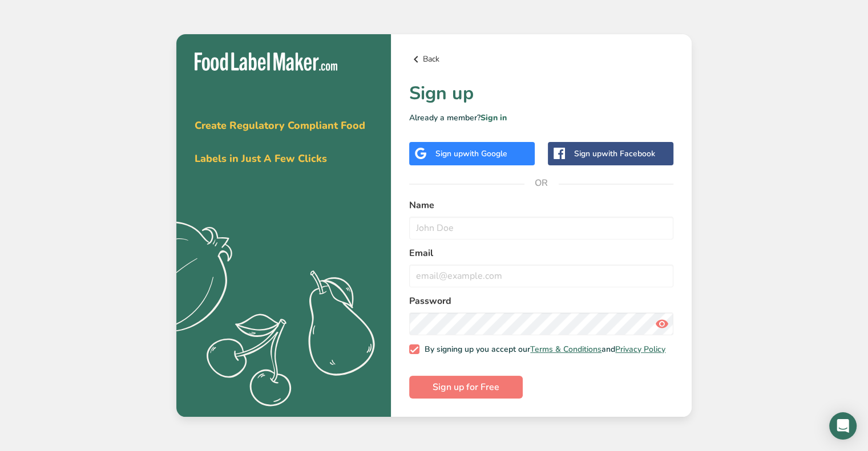 Image resolution: width=868 pixels, height=451 pixels. What do you see at coordinates (541, 117) in the screenshot?
I see `p: Already a member?` at bounding box center [541, 117].